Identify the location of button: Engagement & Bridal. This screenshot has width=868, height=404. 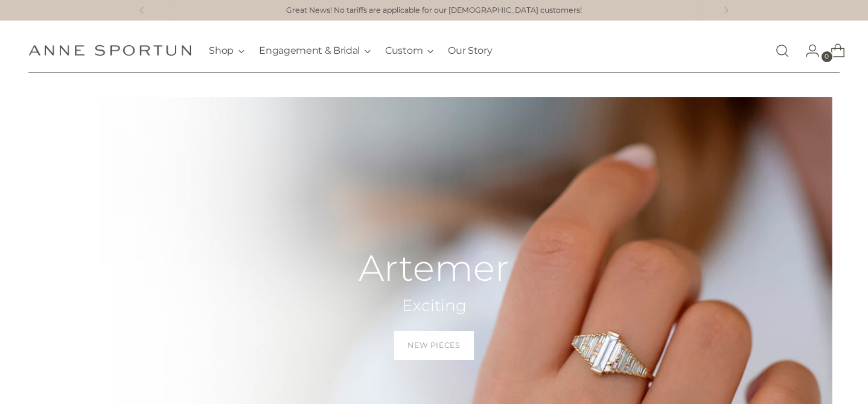
(314, 51).